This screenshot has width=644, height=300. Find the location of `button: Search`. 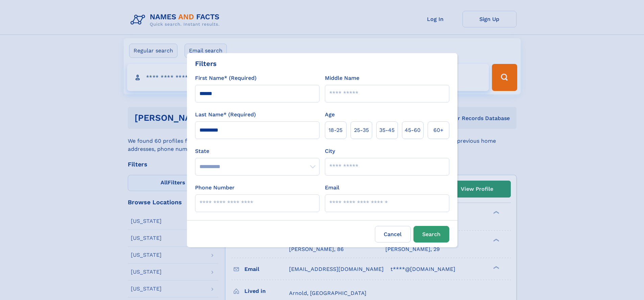

button: Search is located at coordinates (431, 234).